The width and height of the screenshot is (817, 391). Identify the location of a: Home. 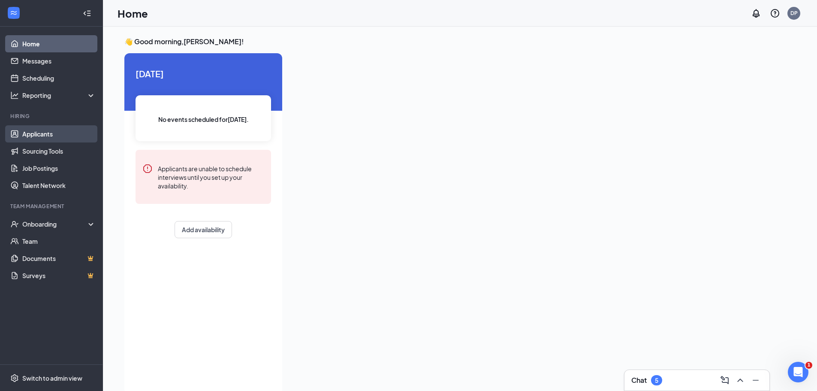
(59, 44).